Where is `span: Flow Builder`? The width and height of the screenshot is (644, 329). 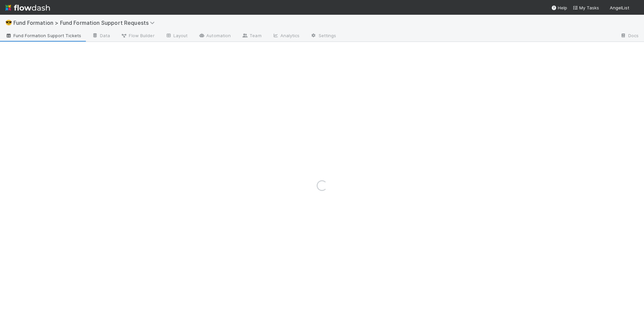 span: Flow Builder is located at coordinates (138, 36).